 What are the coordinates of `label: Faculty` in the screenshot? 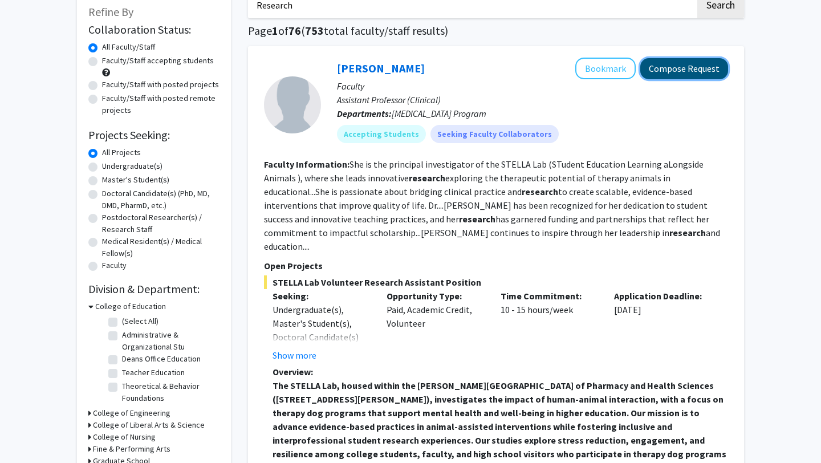 It's located at (114, 265).